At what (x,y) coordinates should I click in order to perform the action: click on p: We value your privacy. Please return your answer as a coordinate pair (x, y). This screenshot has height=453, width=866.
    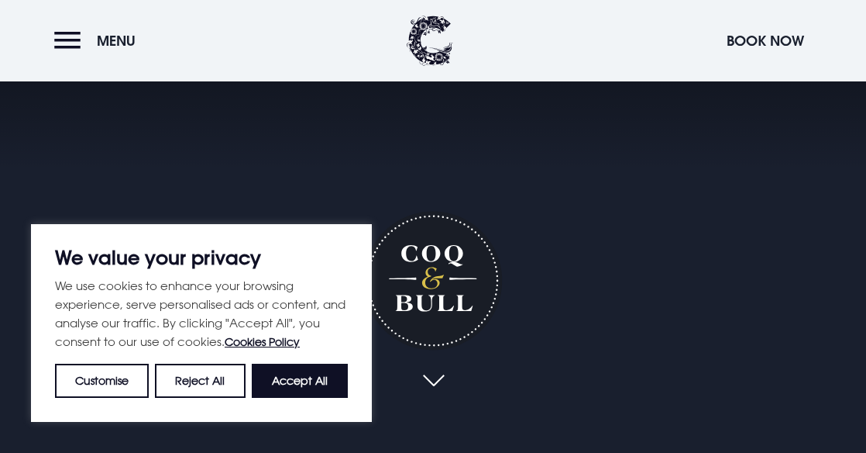
    Looking at the image, I should click on (201, 257).